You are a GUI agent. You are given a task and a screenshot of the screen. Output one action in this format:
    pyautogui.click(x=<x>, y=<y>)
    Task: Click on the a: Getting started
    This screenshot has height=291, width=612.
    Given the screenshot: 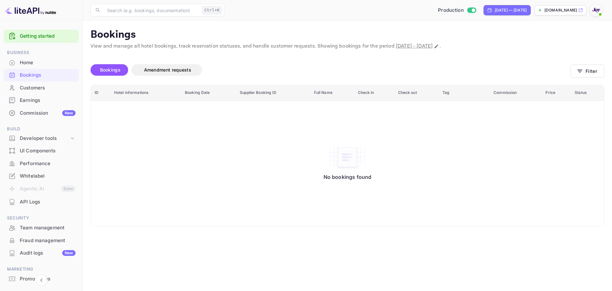 What is the action you would take?
    pyautogui.click(x=48, y=36)
    